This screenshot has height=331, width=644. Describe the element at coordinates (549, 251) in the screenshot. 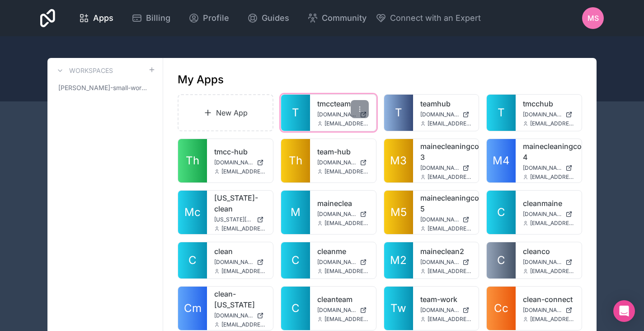

I see `a: cleanco` at that location.